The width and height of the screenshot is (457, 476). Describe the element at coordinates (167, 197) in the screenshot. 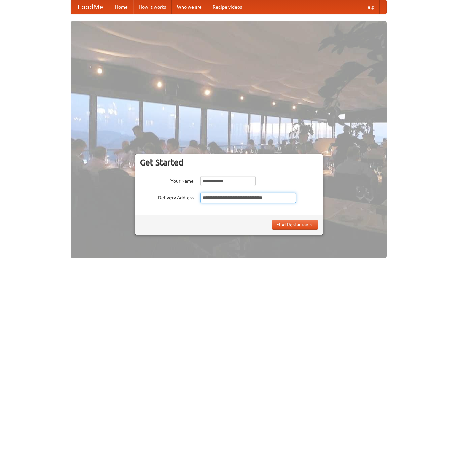

I see `label: Delivery Address` at that location.